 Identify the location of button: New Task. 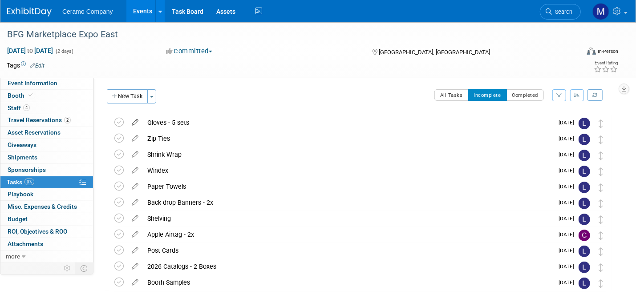
(127, 97).